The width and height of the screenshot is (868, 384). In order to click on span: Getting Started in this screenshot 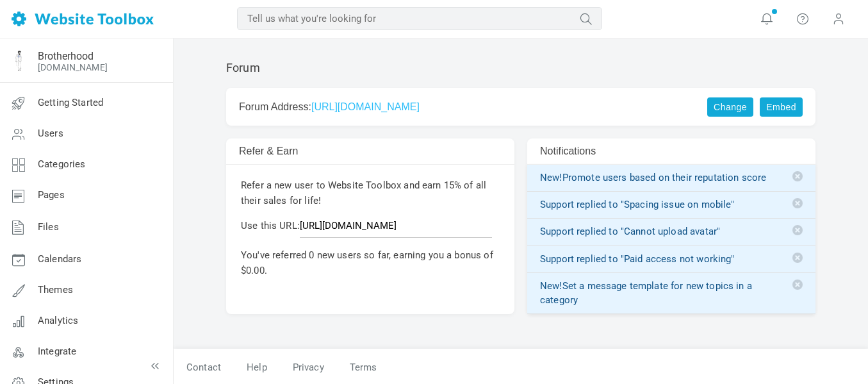, I will do `click(70, 102)`.